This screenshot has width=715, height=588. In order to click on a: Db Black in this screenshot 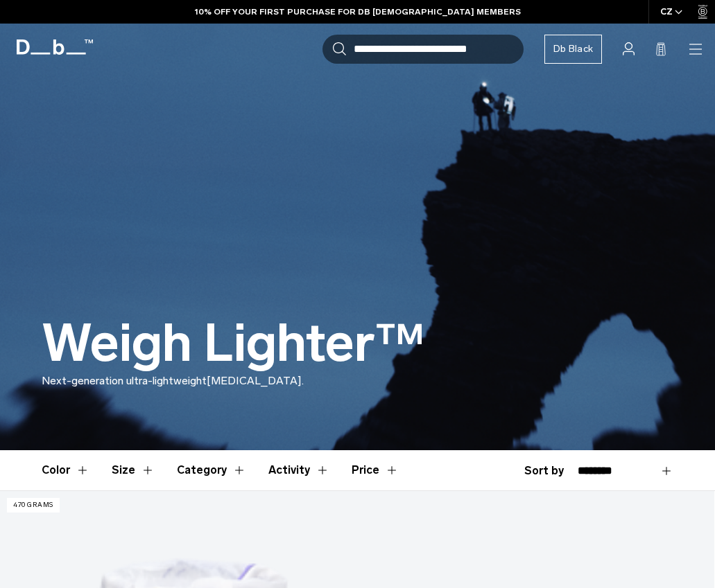, I will do `click(573, 49)`.